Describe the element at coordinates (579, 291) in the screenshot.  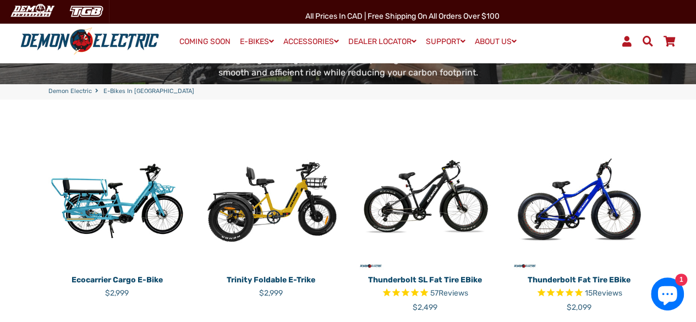
I see `a: Thunderbolt Fat Tire eBike Rated 4.8 out of 5 stars 15 reviews $2,099` at that location.